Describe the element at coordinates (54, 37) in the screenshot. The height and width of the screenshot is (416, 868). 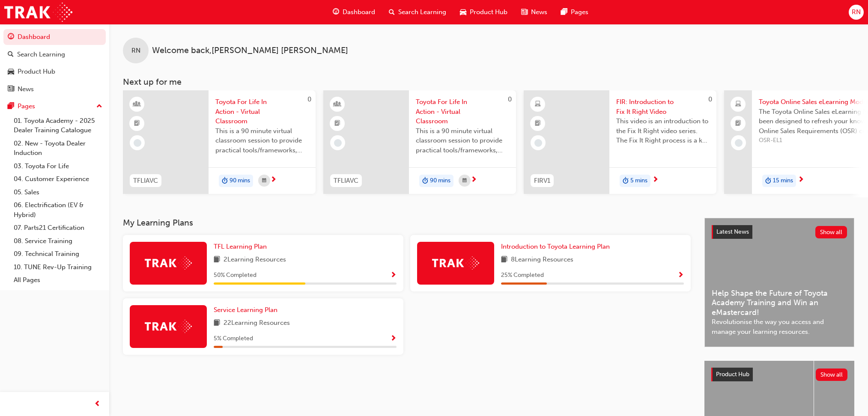
I see `a: Dashboard` at that location.